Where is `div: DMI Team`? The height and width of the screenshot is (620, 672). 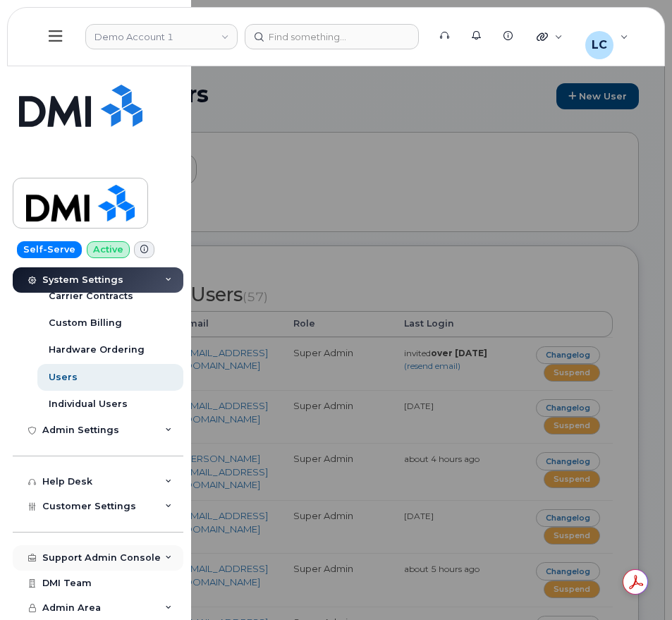 div: DMI Team is located at coordinates (67, 584).